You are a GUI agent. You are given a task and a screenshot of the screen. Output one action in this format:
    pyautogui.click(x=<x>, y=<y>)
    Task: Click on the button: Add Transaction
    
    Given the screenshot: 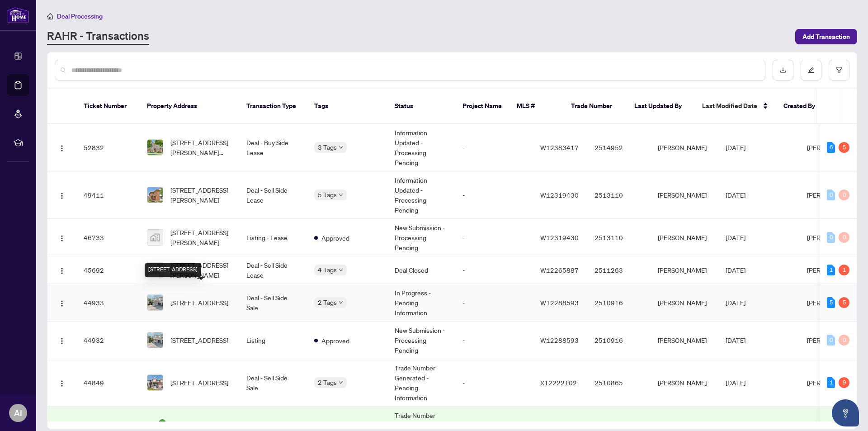 What is the action you would take?
    pyautogui.click(x=826, y=36)
    